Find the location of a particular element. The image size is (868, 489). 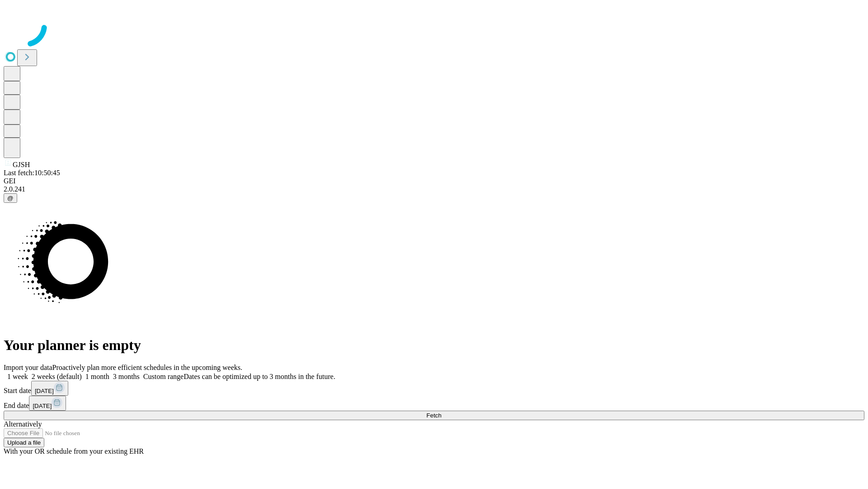

button: Upload a file is located at coordinates (24, 442).